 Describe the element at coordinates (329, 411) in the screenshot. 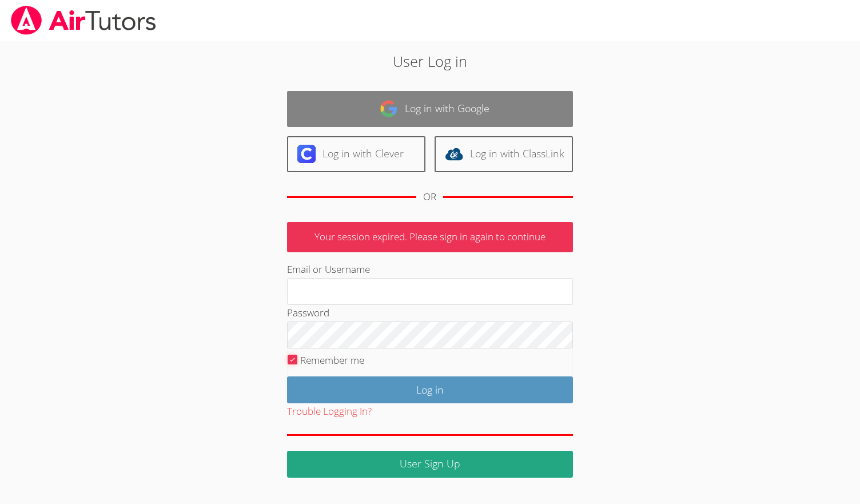

I see `button: Trouble Logging In?` at that location.